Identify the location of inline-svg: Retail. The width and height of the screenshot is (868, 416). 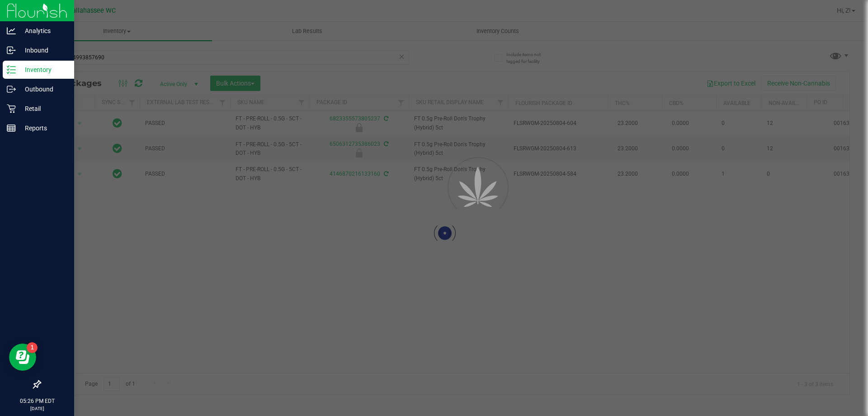
(12, 109).